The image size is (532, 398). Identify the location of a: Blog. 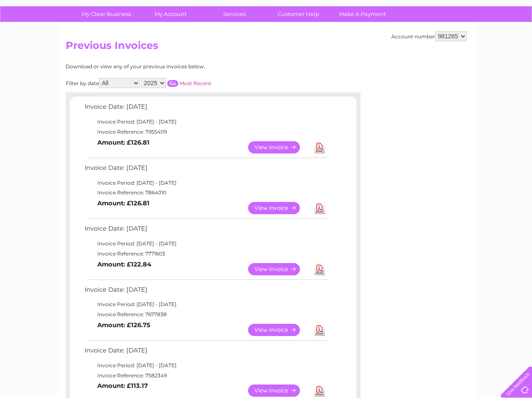
(465, 39).